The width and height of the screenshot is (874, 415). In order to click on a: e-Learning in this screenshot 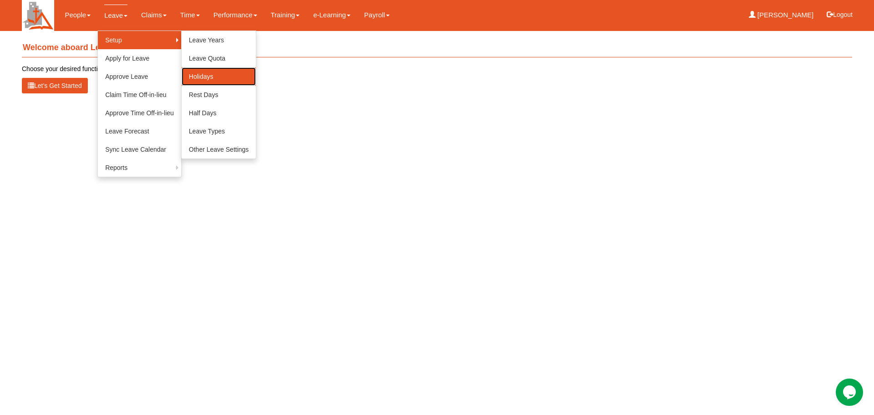, I will do `click(332, 15)`.